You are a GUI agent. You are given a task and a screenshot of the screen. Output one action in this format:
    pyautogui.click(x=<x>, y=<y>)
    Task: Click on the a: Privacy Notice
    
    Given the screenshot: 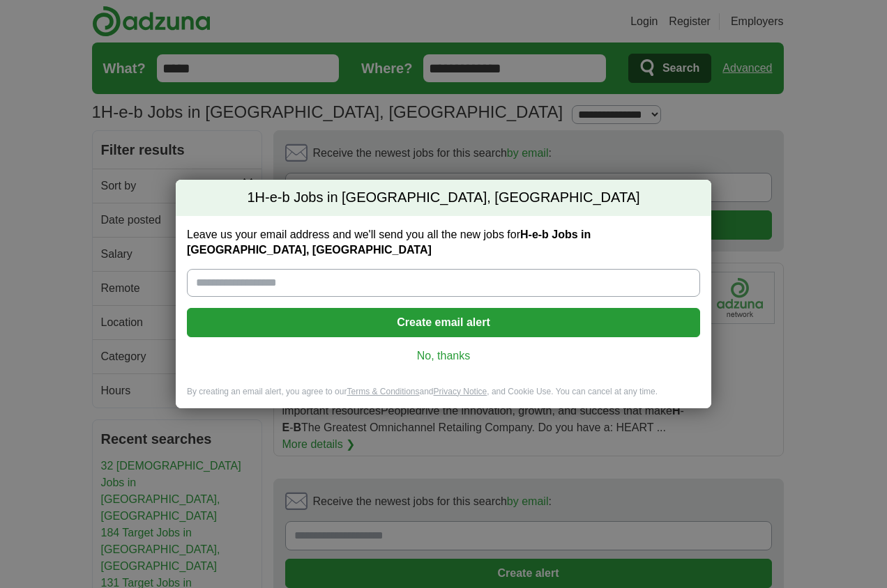 What is the action you would take?
    pyautogui.click(x=460, y=391)
    